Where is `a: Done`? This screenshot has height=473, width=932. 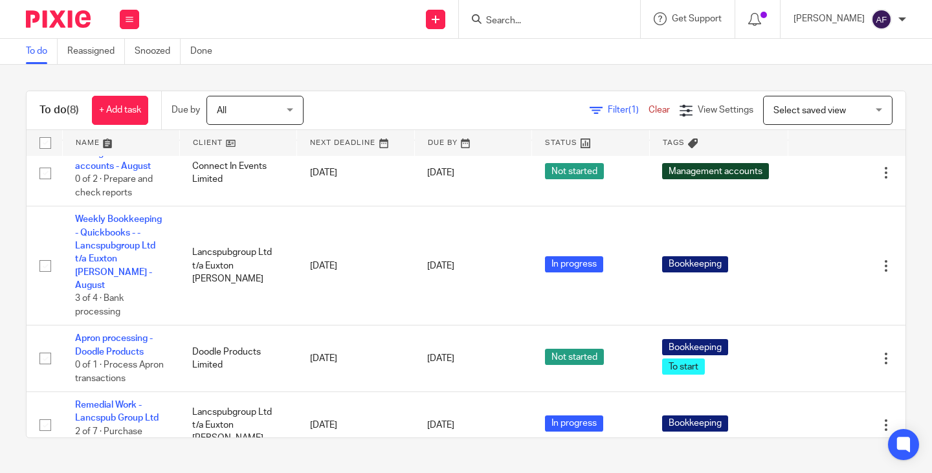
a: Done is located at coordinates (206, 51).